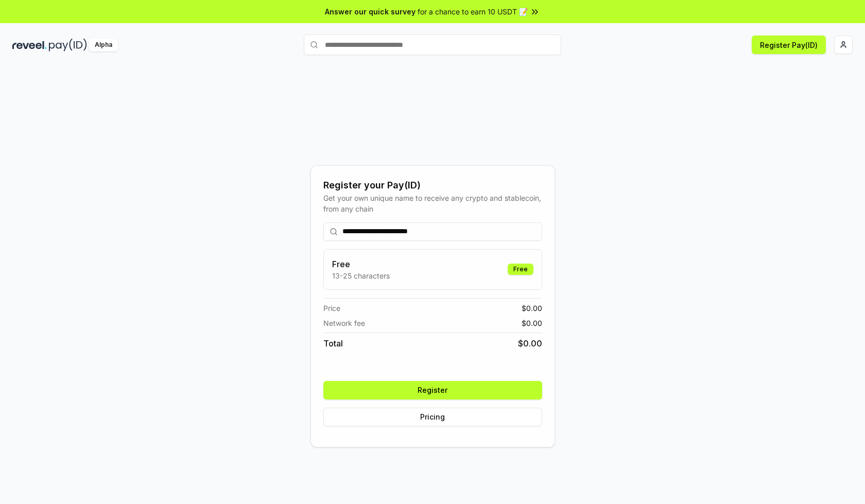  Describe the element at coordinates (371, 11) in the screenshot. I see `span: Answer our quick survey` at that location.